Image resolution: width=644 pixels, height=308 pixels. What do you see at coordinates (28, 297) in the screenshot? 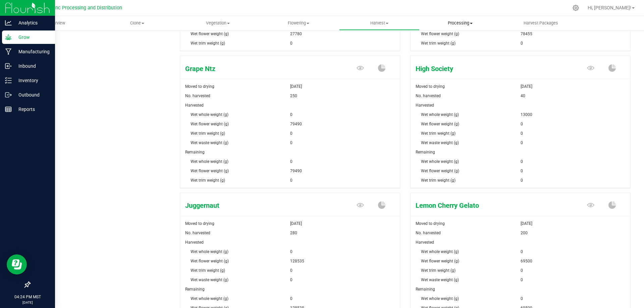
I see `p: 04:24 PM MST` at bounding box center [28, 297].